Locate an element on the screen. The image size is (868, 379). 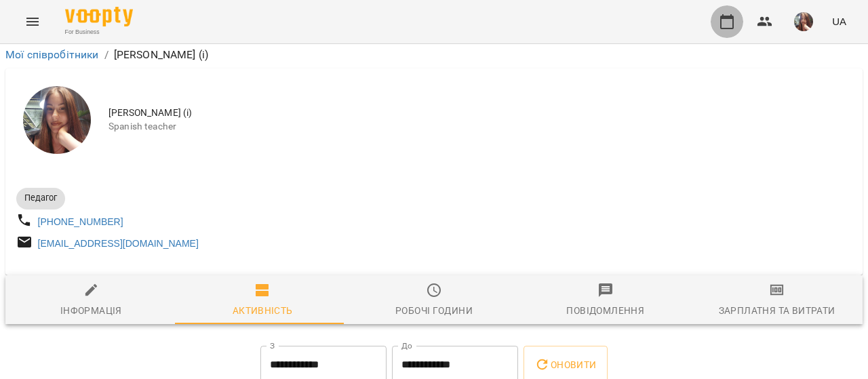
a: Мої співробітники is located at coordinates (52, 54).